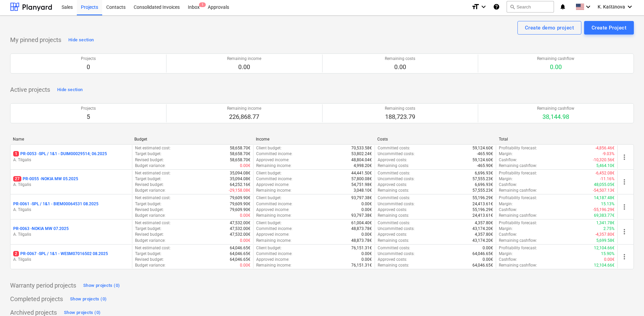 The image size is (644, 316). What do you see at coordinates (60, 154) in the screenshot?
I see `p: PR-0053 - SPL / 1&1 - DUIM00029514; 06.2025` at bounding box center [60, 154].